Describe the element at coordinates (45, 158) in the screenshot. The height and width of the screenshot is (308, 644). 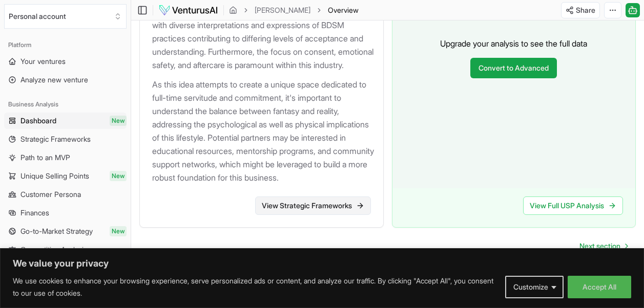
I see `span: Path to an MVP` at that location.